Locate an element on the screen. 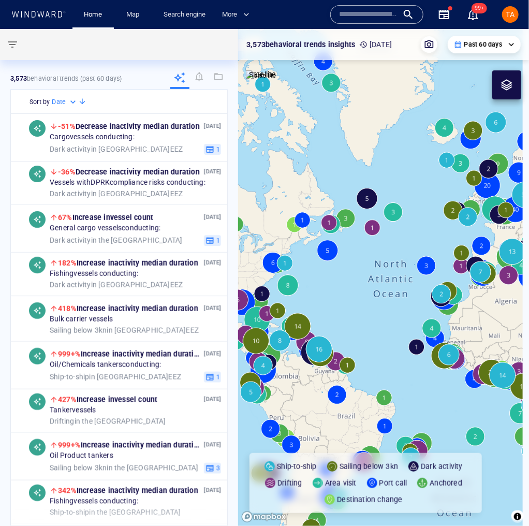  a: Mapbox logo is located at coordinates (264, 516).